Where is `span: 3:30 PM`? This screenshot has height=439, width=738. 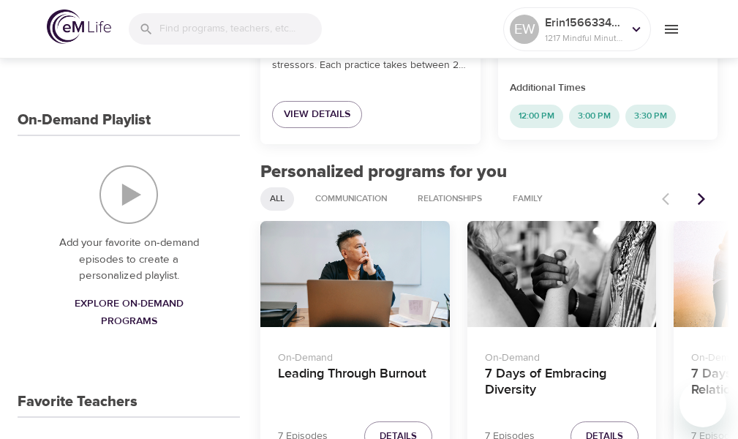 span: 3:30 PM is located at coordinates (650, 116).